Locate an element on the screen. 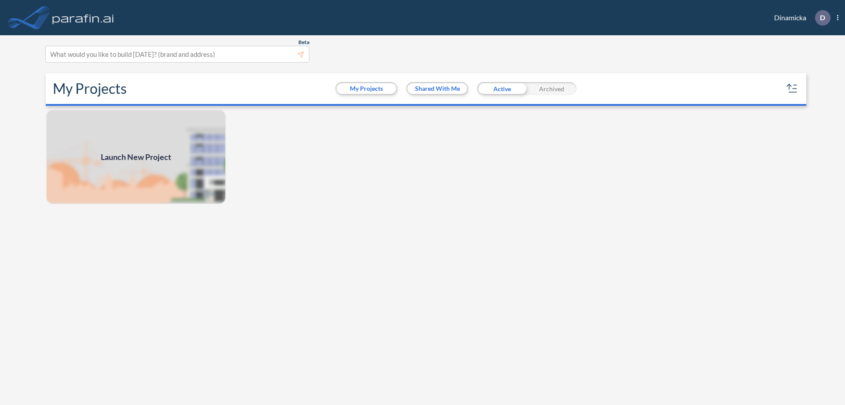  img: add is located at coordinates (136, 157).